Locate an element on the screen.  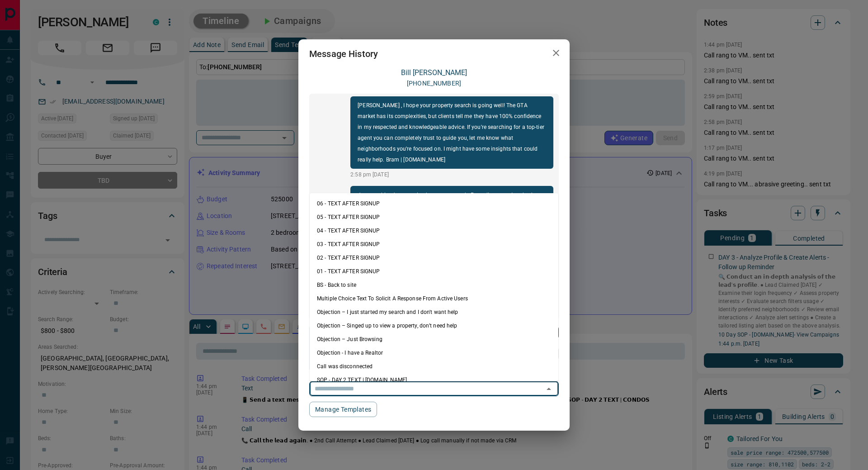
li: 02 - TEXT AFTER SIGNUP is located at coordinates (434, 257).